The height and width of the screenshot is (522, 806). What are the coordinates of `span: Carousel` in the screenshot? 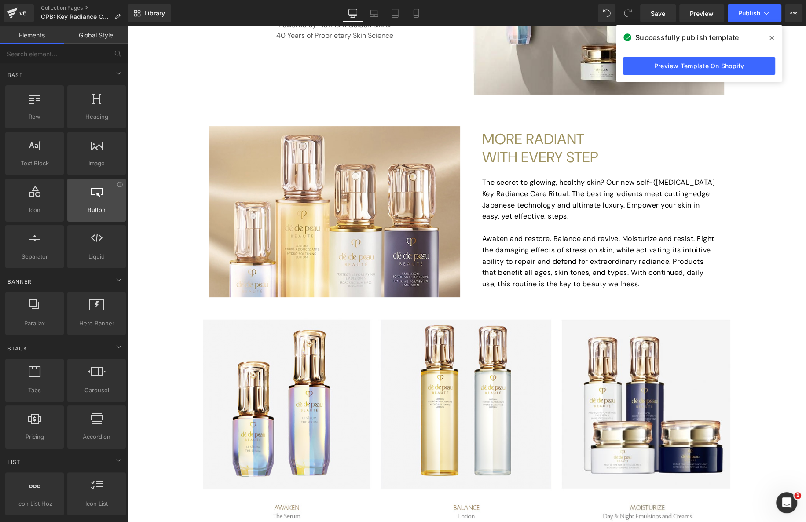 It's located at (96, 390).